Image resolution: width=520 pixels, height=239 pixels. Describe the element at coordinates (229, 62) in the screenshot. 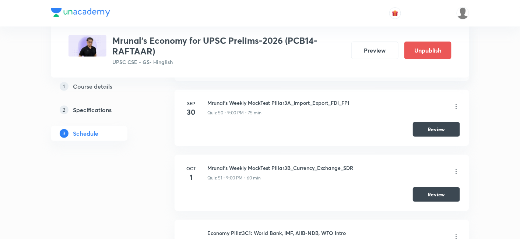

I see `p: UPSC CSE - GS • Hinglish` at that location.